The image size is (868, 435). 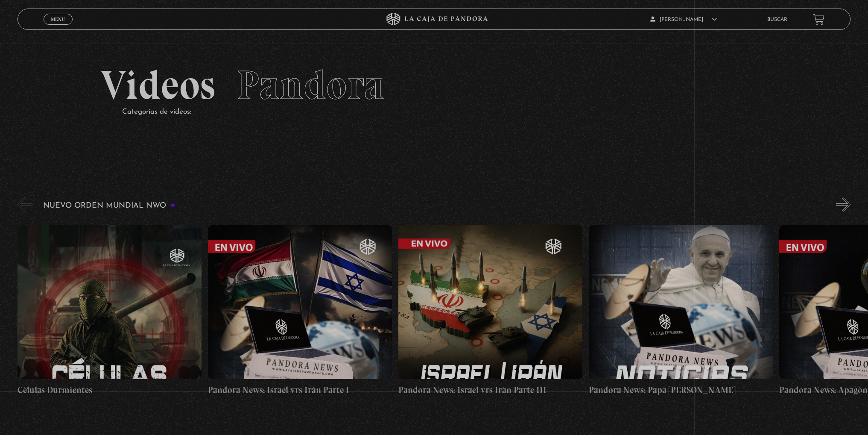 What do you see at coordinates (777, 20) in the screenshot?
I see `a: Buscar` at bounding box center [777, 20].